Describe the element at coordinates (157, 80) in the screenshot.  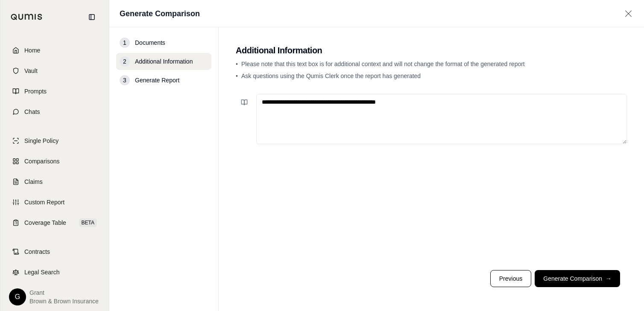
I see `span: Generate Report` at that location.